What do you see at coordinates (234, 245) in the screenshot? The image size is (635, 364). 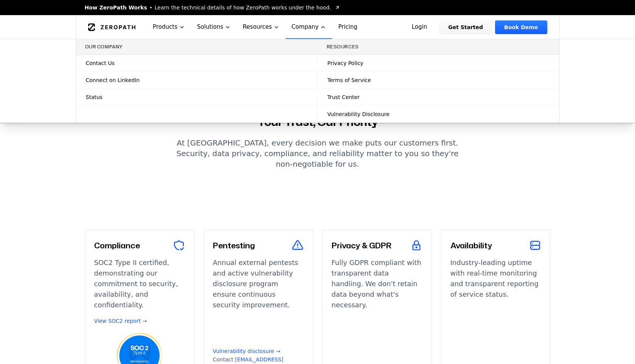 I see `h3: Pentesting` at bounding box center [234, 245].